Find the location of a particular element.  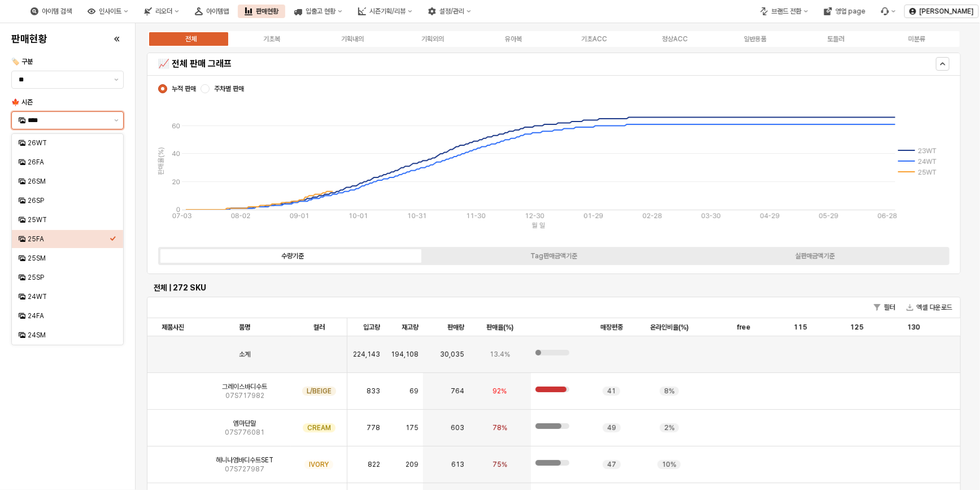

span: 224,143 is located at coordinates (367, 355).